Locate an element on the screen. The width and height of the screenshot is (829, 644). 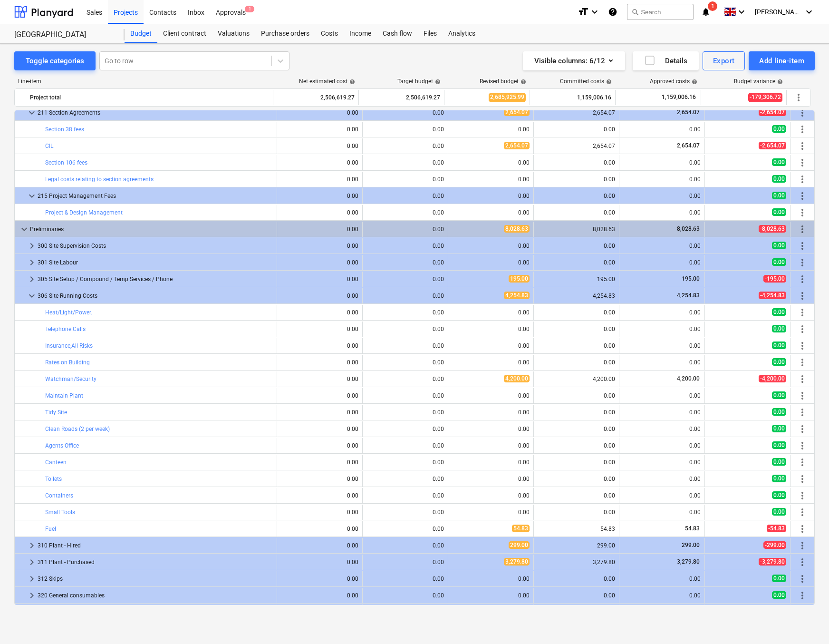
a: Cash flow is located at coordinates (397, 34).